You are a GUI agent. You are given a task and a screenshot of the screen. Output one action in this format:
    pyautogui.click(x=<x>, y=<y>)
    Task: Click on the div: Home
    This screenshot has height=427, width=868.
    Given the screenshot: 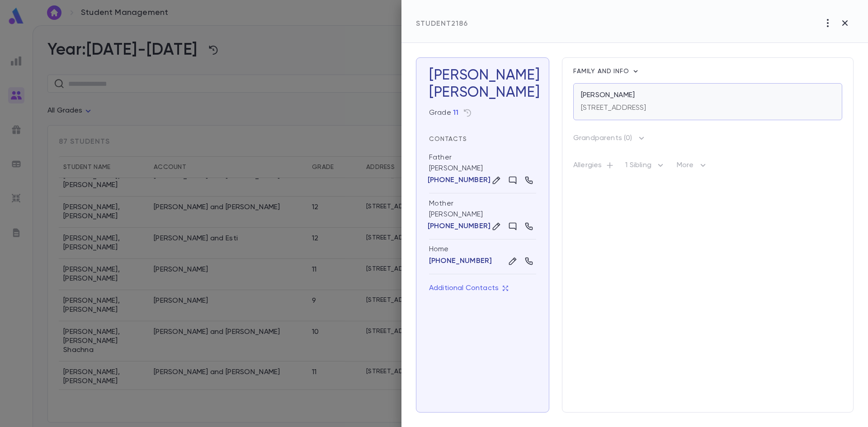 What is the action you would take?
    pyautogui.click(x=482, y=250)
    